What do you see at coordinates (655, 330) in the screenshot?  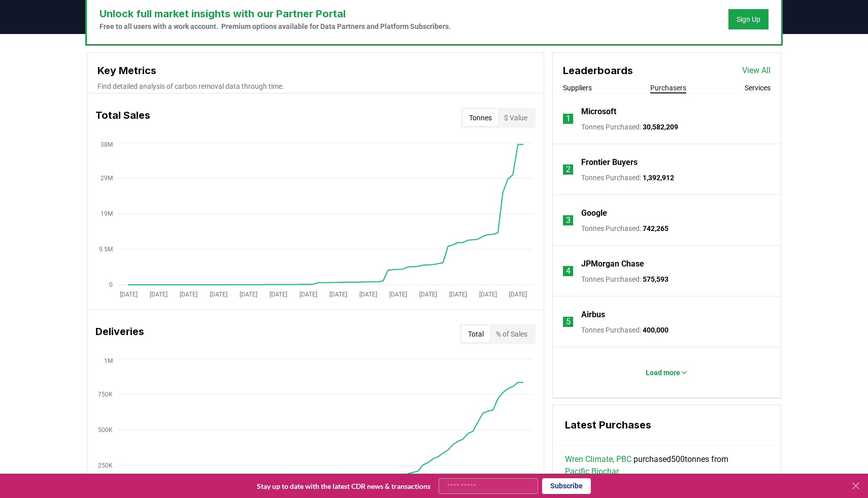 I see `span: 400,000` at bounding box center [655, 330].